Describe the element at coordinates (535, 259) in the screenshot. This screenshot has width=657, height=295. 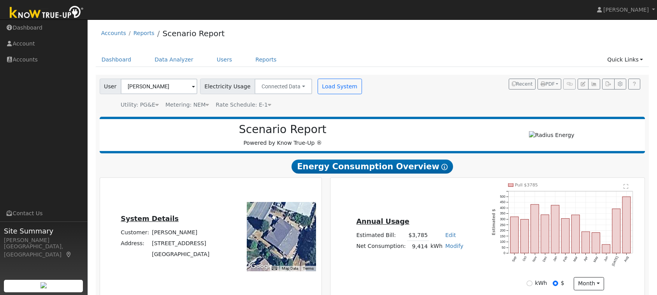
I see `text: Nov` at that location.